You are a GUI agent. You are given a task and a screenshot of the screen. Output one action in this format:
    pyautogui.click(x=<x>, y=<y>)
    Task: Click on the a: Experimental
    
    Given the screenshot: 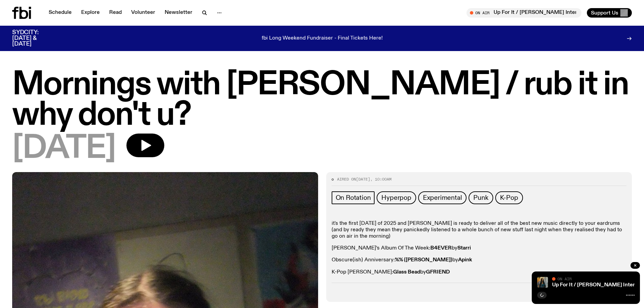 What is the action you would take?
    pyautogui.click(x=442, y=198)
    